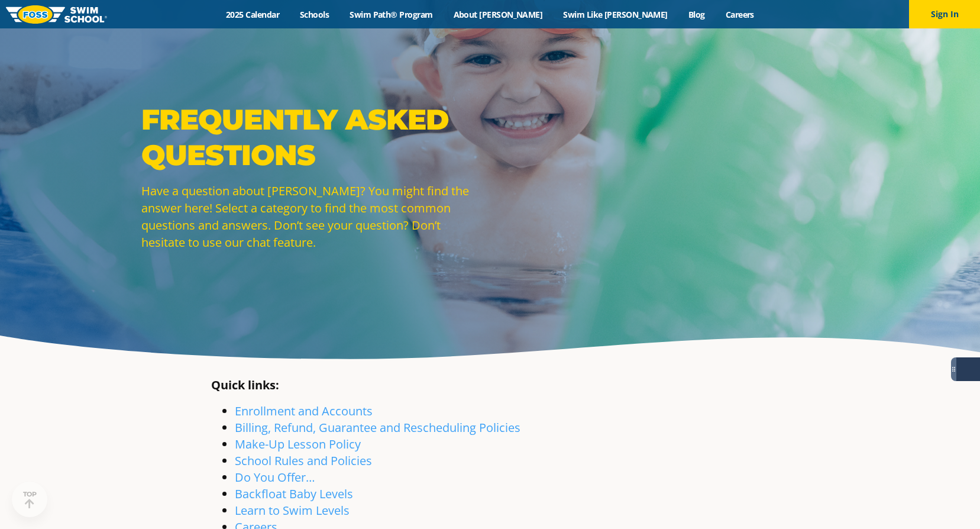  Describe the element at coordinates (739, 15) in the screenshot. I see `a: Careers` at that location.